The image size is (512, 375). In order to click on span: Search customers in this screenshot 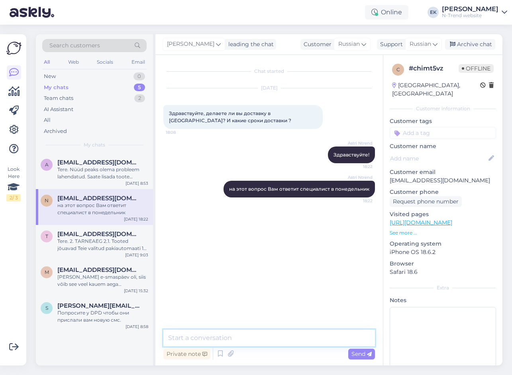, I will do `click(74, 45)`.